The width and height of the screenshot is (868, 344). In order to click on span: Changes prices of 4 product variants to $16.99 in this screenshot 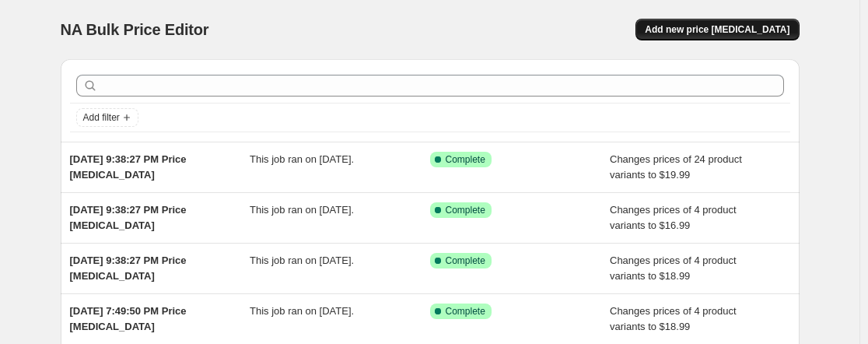, I will do `click(673, 217)`.